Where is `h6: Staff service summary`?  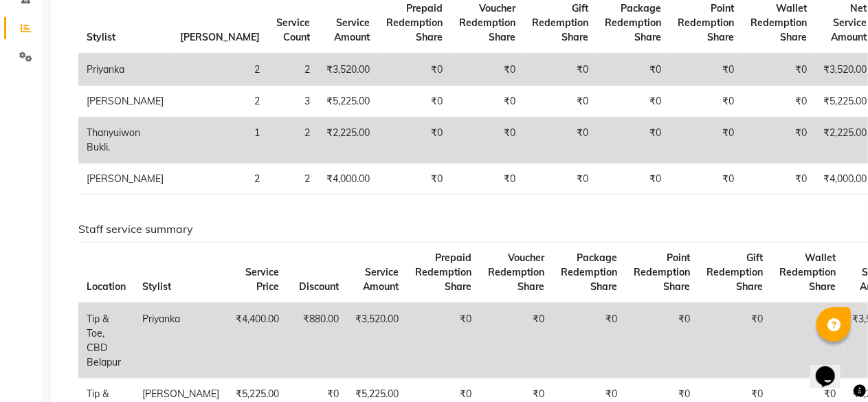 h6: Staff service summary is located at coordinates (458, 229).